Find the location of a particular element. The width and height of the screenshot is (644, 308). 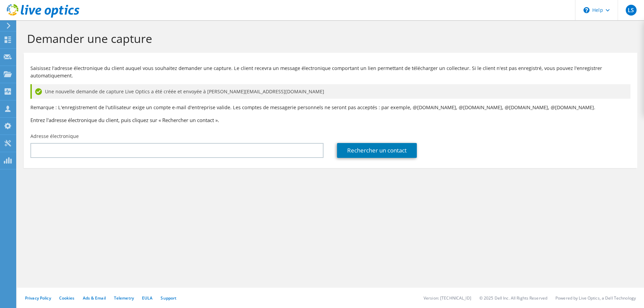

a: Telemetry is located at coordinates (124, 298).